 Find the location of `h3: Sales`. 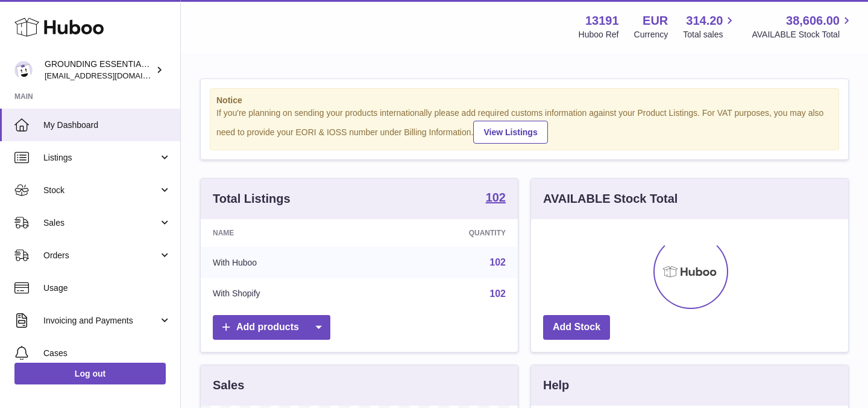

h3: Sales is located at coordinates (229, 385).